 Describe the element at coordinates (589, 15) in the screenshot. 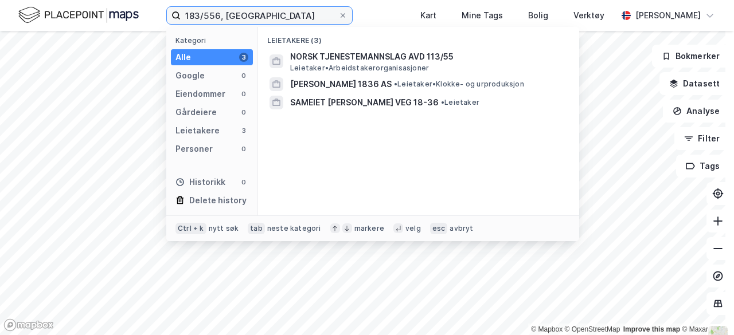

I see `div: Verktøy` at that location.